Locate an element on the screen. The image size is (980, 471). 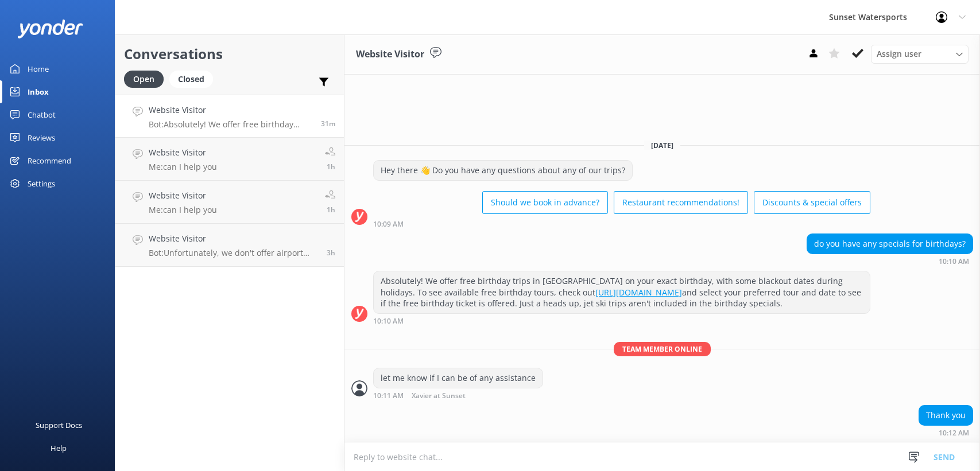
div: Hey there 👋 Do you have any questions about any of our trips? is located at coordinates (503, 170).